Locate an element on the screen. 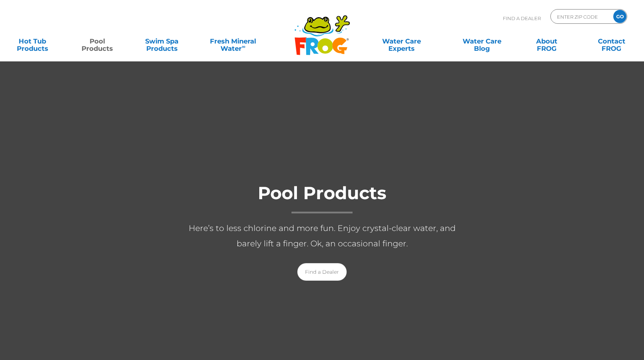  a: Water CareExperts is located at coordinates (402, 41).